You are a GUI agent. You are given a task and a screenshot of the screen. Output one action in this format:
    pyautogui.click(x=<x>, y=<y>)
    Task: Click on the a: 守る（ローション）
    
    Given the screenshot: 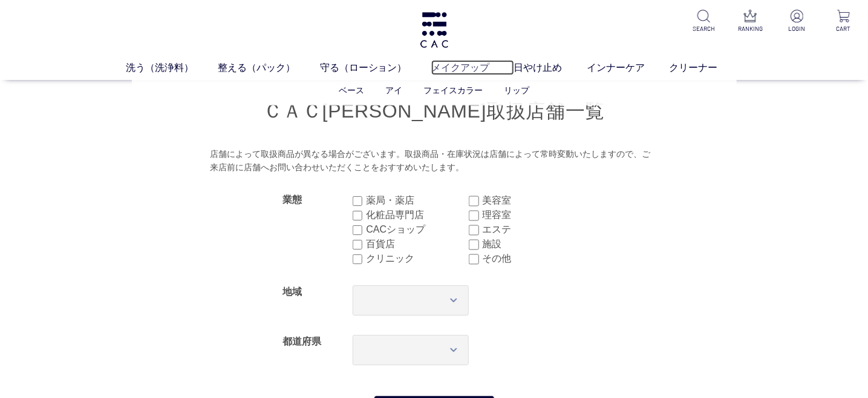 What is the action you would take?
    pyautogui.click(x=375, y=67)
    